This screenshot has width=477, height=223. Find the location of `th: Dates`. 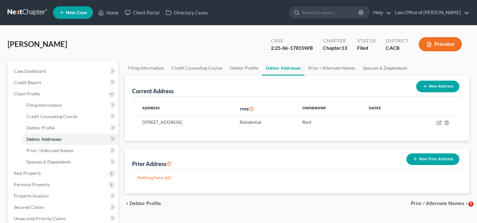

th: Dates is located at coordinates (386, 109).